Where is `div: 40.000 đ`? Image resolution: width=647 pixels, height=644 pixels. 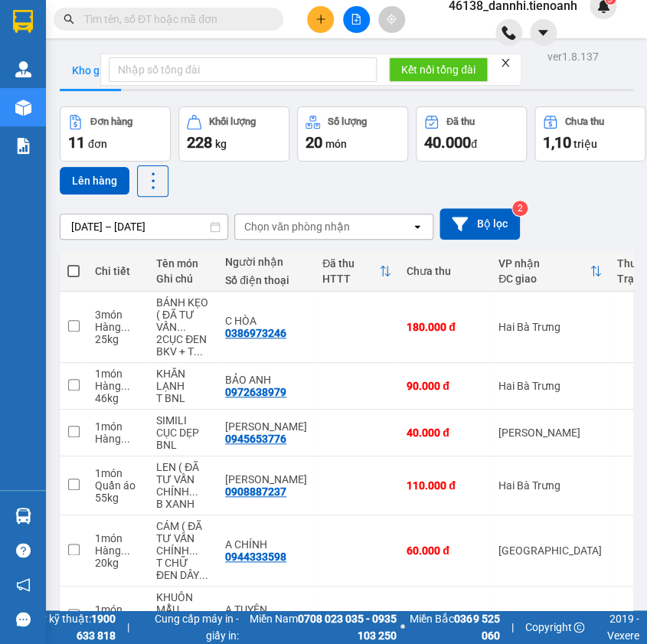
div: 40.000 đ is located at coordinates (445, 433).